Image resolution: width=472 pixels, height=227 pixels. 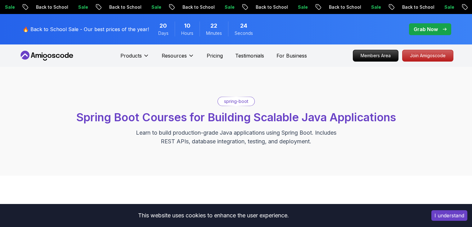 What do you see at coordinates (376, 56) in the screenshot?
I see `a: Members Area` at bounding box center [376, 56].